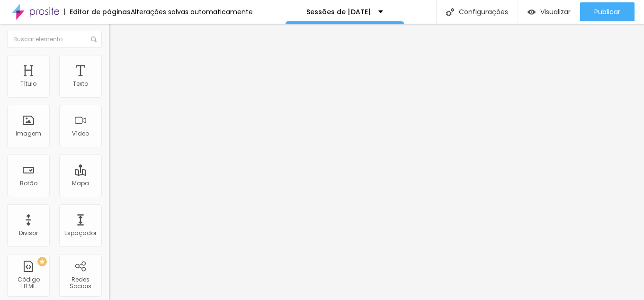 This screenshot has height=300, width=644. I want to click on div: Espaçador, so click(80, 233).